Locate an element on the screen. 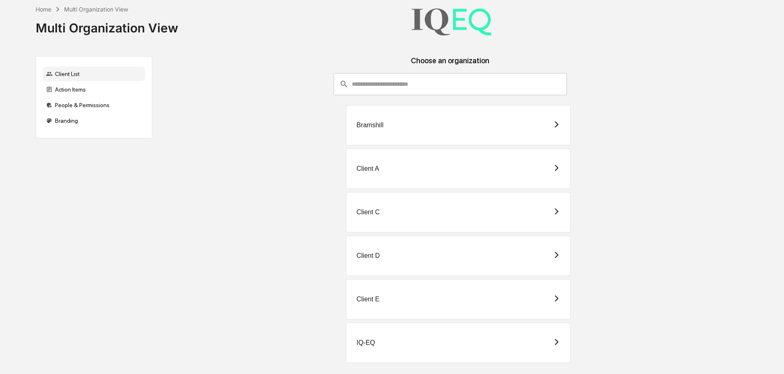 The width and height of the screenshot is (784, 374). div: Client C is located at coordinates (368, 212).